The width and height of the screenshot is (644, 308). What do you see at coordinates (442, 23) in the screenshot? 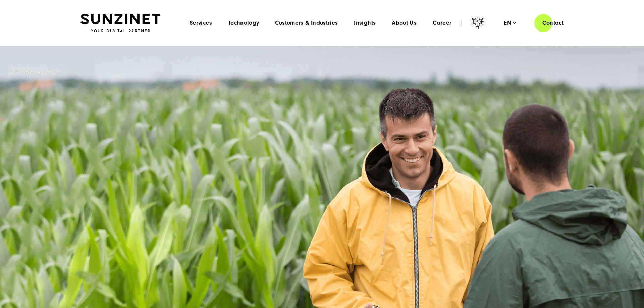
I see `a: Career` at bounding box center [442, 23].